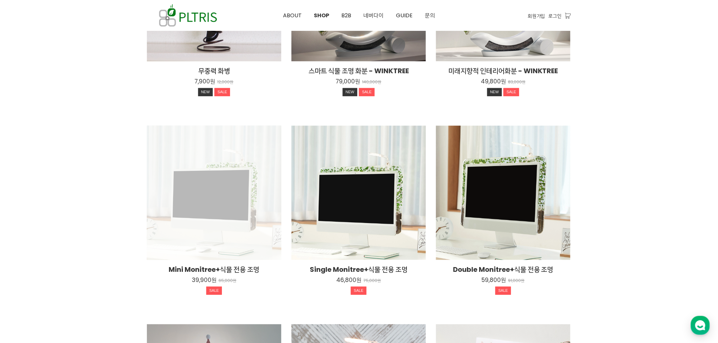 This screenshot has height=343, width=718. What do you see at coordinates (214, 281) in the screenshot?
I see `a: Mini Monitree+식물 전용 조명 39,900원 65,000원 SALE` at bounding box center [214, 281].